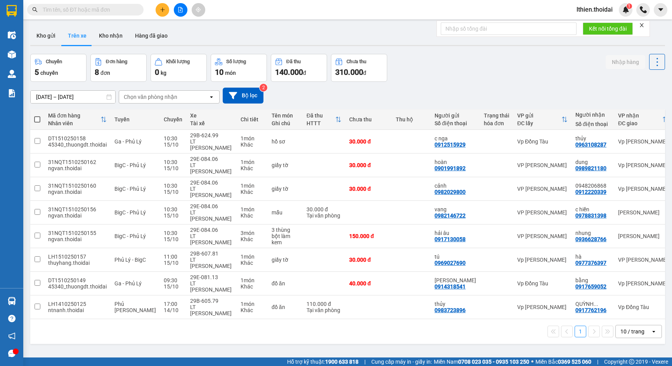  I want to click on div: 29E-081.13, so click(211, 277).